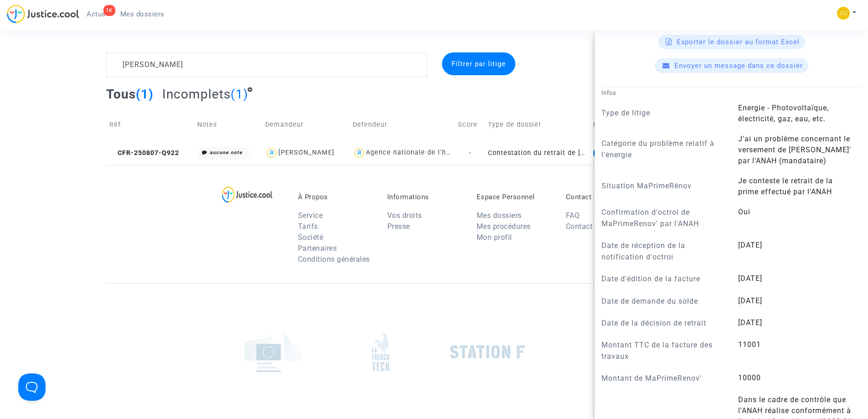 The width and height of the screenshot is (868, 419). Describe the element at coordinates (487, 352) in the screenshot. I see `img: stationf.png` at that location.